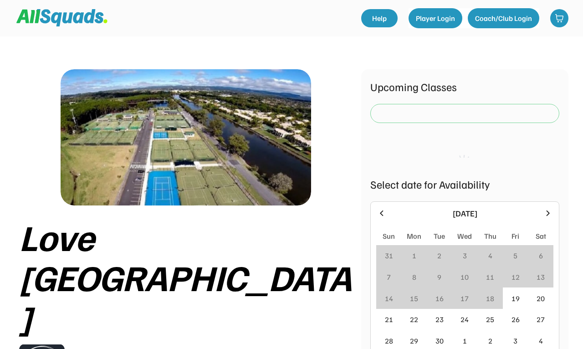 This screenshot has height=349, width=583. What do you see at coordinates (540, 298) in the screenshot?
I see `div: 20` at bounding box center [540, 298].